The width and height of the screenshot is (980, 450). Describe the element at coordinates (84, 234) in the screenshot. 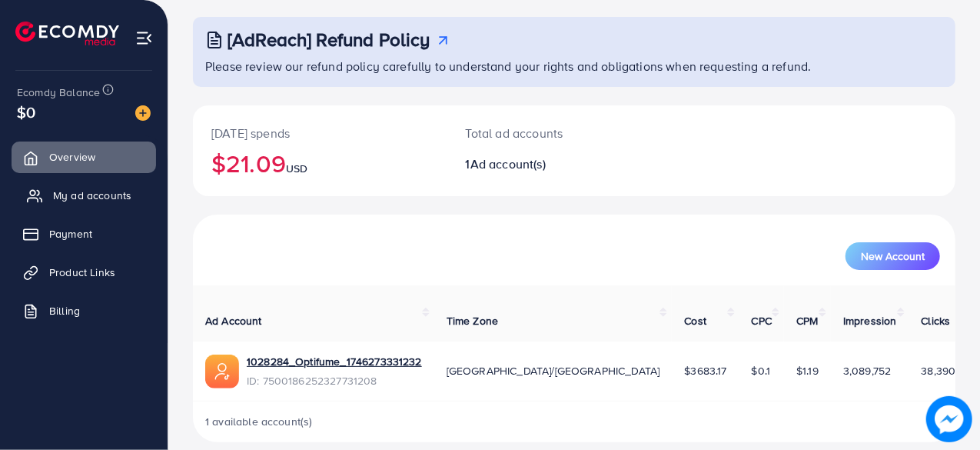

I see `a: Payment` at that location.